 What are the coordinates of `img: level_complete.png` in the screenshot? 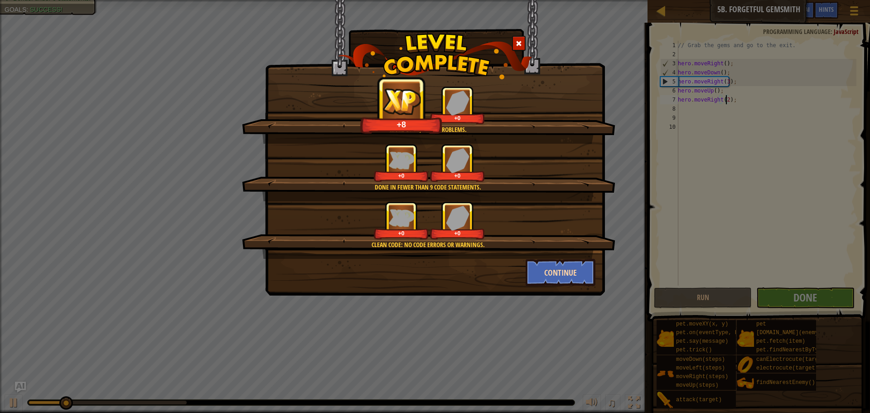 It's located at (435, 56).